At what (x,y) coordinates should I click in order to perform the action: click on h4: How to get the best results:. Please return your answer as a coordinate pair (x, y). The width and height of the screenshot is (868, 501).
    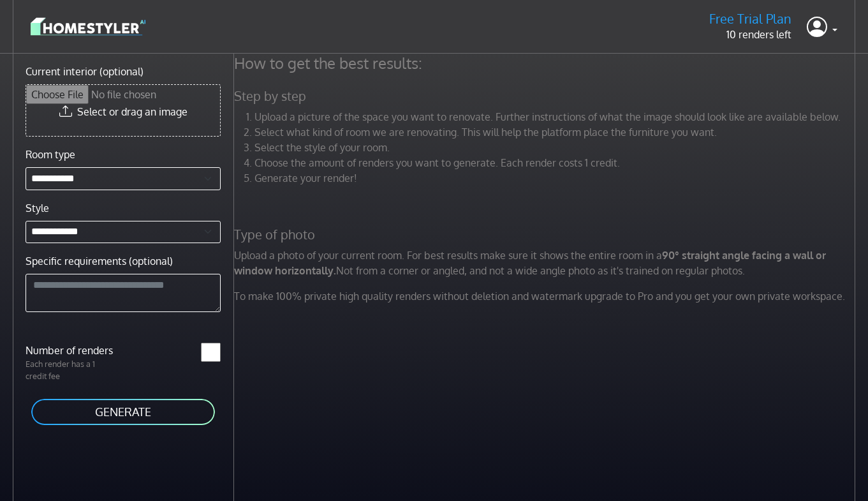
    Looking at the image, I should click on (546, 63).